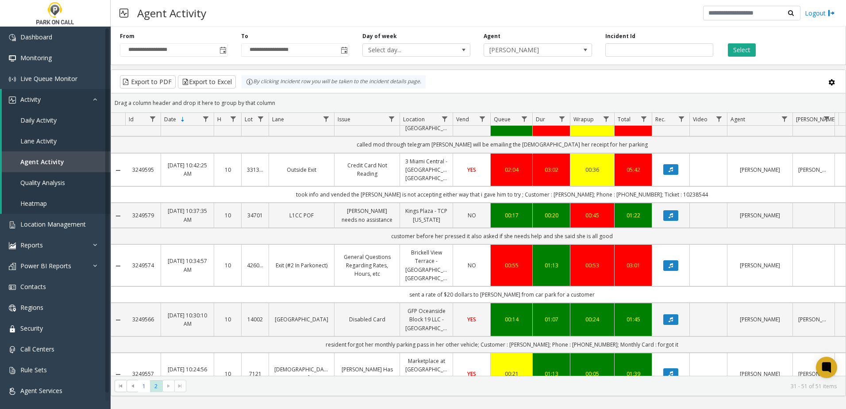  I want to click on div: 01:45, so click(633, 319).